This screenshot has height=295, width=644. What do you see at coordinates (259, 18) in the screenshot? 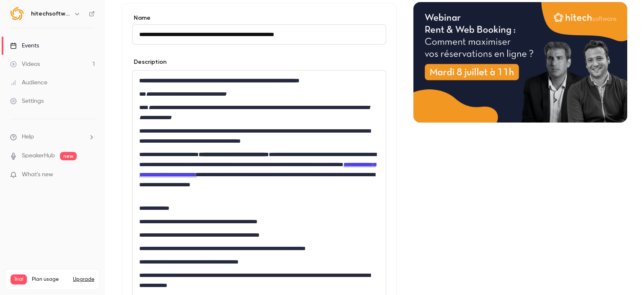
I see `label: Name` at bounding box center [259, 18].